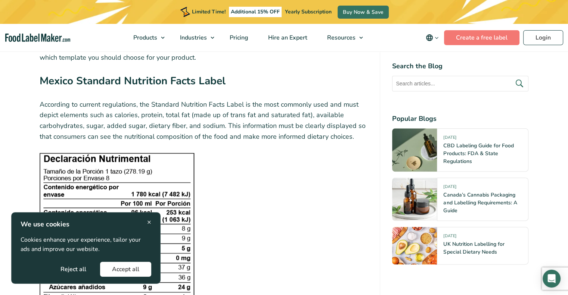  What do you see at coordinates (308, 12) in the screenshot?
I see `span: Yearly Subscription` at bounding box center [308, 12].